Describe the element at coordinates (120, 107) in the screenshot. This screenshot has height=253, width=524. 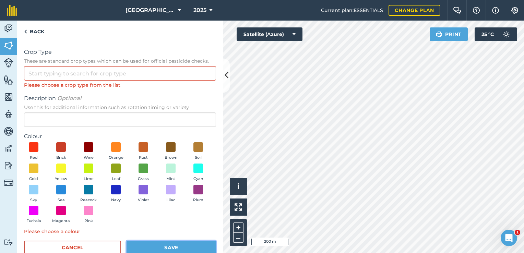
I see `span: Use this for additional information such as rotation timing or variety` at that location.